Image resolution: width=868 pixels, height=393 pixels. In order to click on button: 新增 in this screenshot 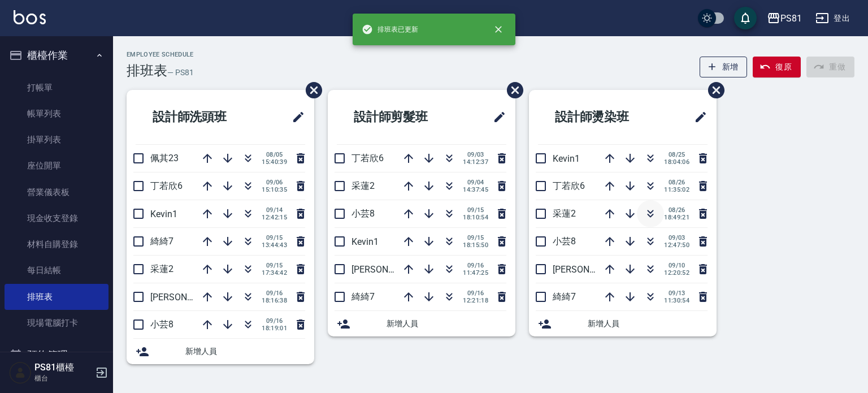, I will do `click(724, 66)`.